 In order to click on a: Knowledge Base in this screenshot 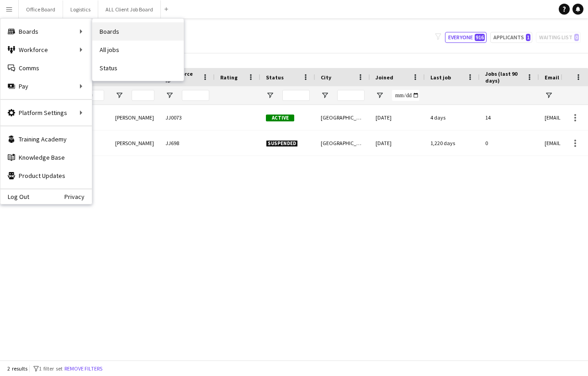, I will do `click(46, 157)`.